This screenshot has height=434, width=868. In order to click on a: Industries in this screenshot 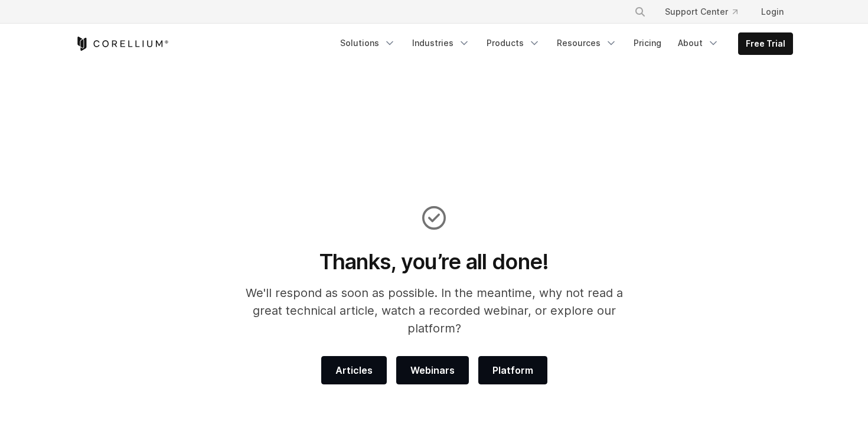, I will do `click(441, 43)`.